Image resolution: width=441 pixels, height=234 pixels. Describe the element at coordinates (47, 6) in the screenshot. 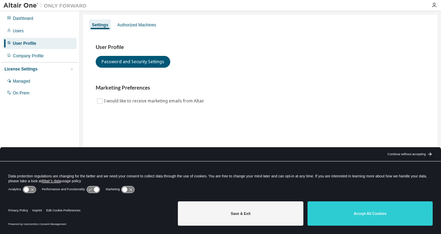

I see `img: Altair One` at that location.